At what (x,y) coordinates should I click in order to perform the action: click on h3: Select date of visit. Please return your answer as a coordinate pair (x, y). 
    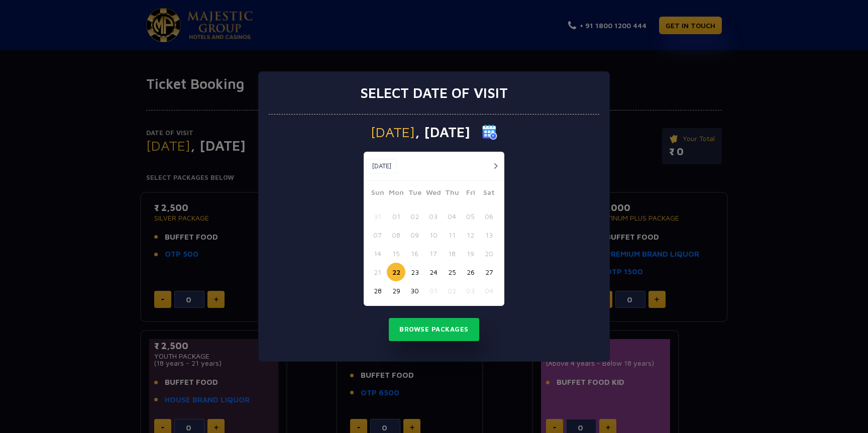
    Looking at the image, I should click on (434, 93).